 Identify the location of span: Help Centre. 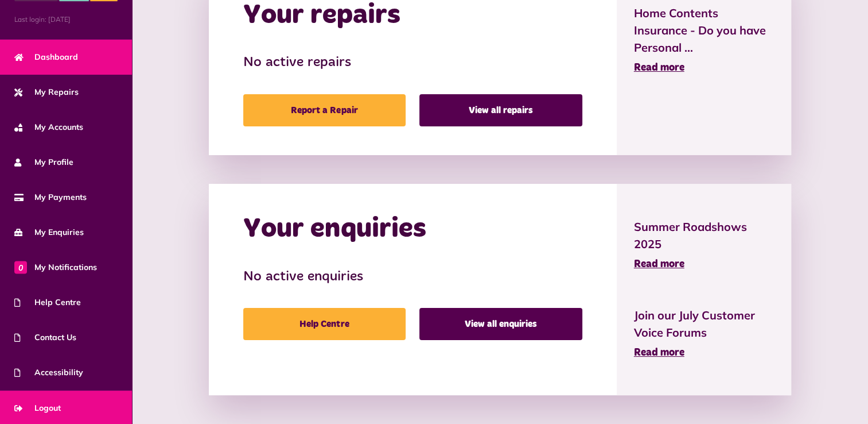
(48, 302).